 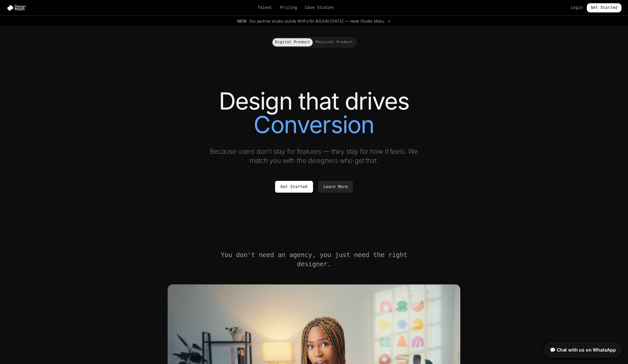 I want to click on button: Physical Product, so click(x=334, y=42).